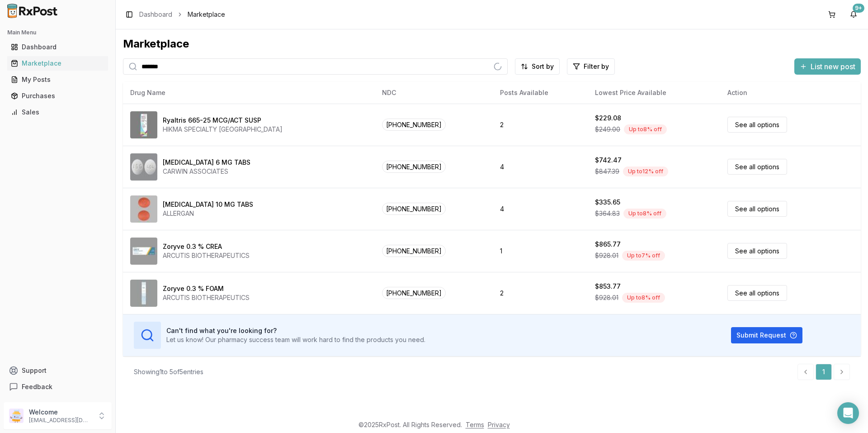 Image resolution: width=868 pixels, height=433 pixels. I want to click on div: ALLERGAN, so click(208, 213).